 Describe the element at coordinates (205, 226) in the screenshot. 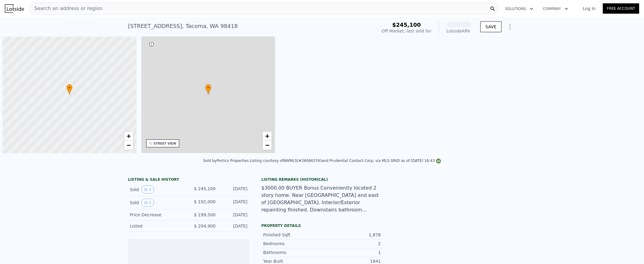

I see `span: $ 204,900` at that location.